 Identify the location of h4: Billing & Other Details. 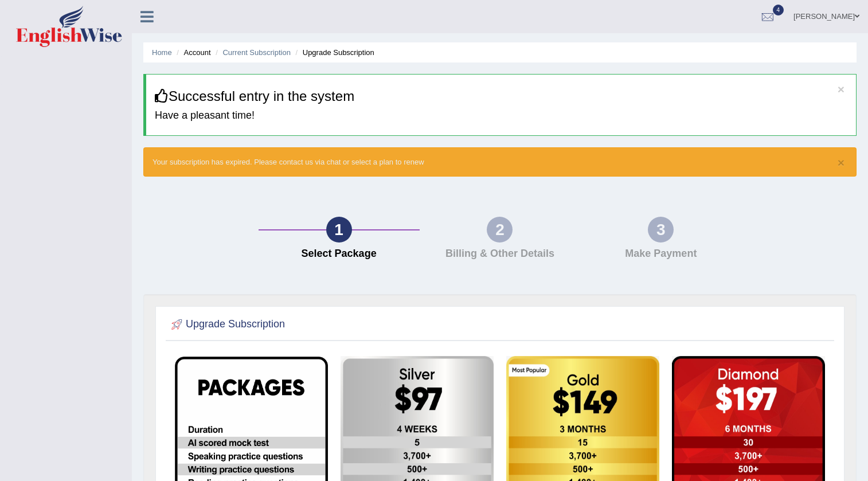
(500, 254).